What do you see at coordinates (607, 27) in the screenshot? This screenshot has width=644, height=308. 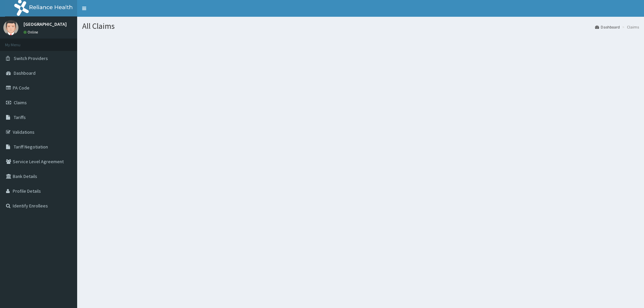 I see `a: Dashboard` at bounding box center [607, 27].